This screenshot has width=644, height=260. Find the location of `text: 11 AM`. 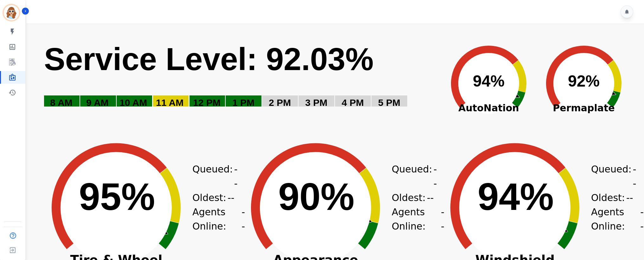

text: 11 AM is located at coordinates (170, 103).